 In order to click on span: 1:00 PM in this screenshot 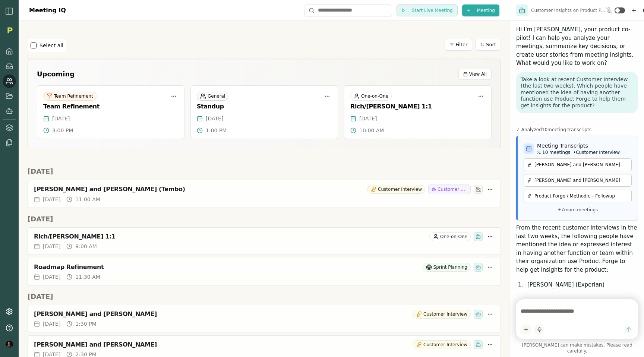, I will do `click(216, 130)`.